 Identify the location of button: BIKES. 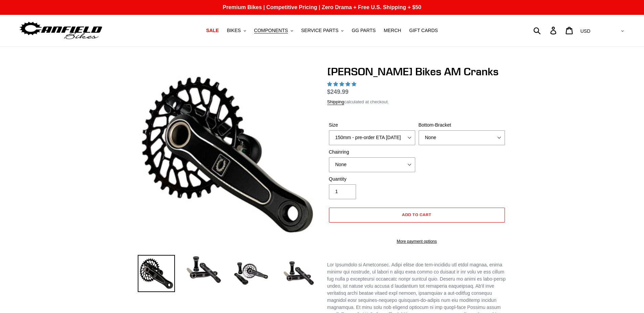
(236, 31).